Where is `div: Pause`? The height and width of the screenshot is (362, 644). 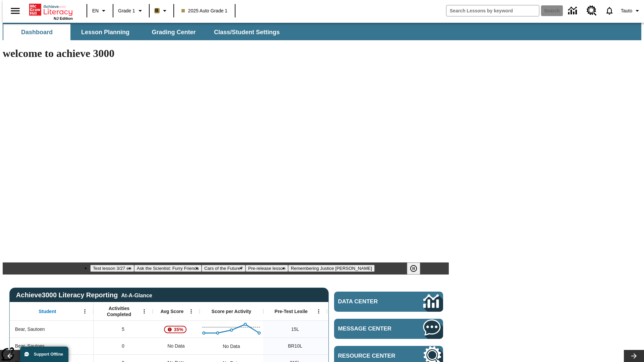
div: Pause is located at coordinates (417, 268).